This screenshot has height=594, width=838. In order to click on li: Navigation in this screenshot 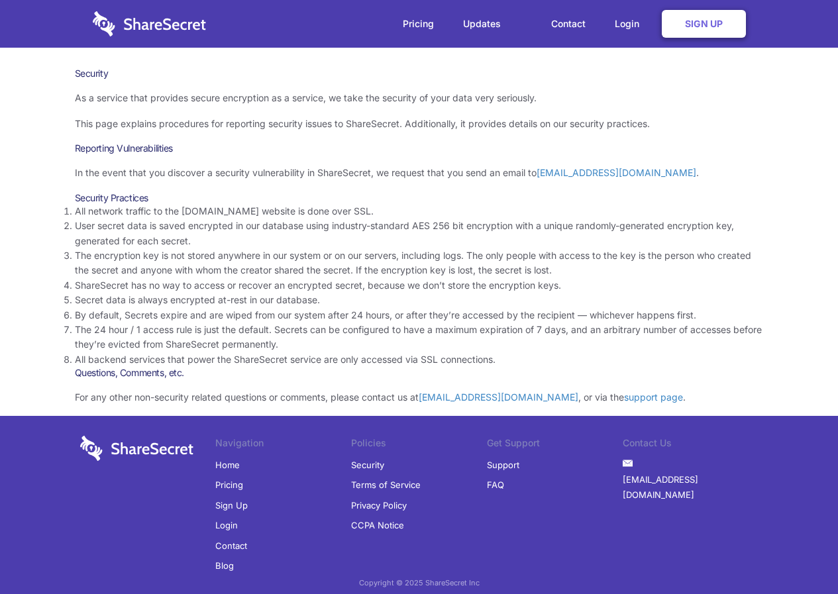, I will do `click(283, 445)`.